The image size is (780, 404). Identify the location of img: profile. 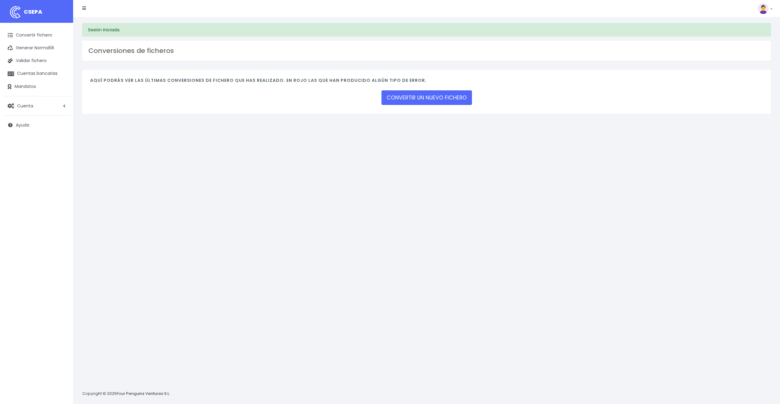
(763, 9).